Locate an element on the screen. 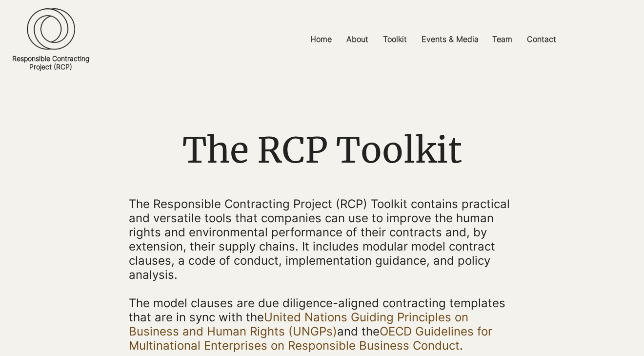  nav: Site is located at coordinates (433, 39).